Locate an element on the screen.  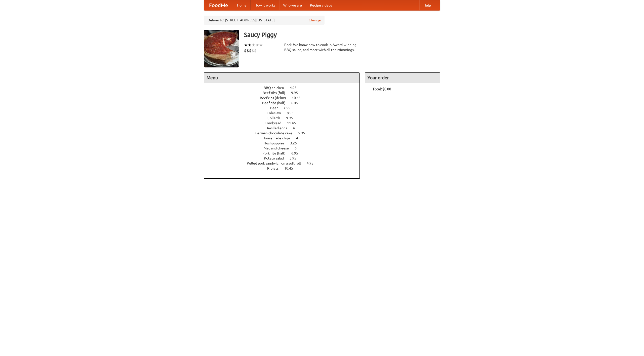
span: 6.95 is located at coordinates (297, 153).